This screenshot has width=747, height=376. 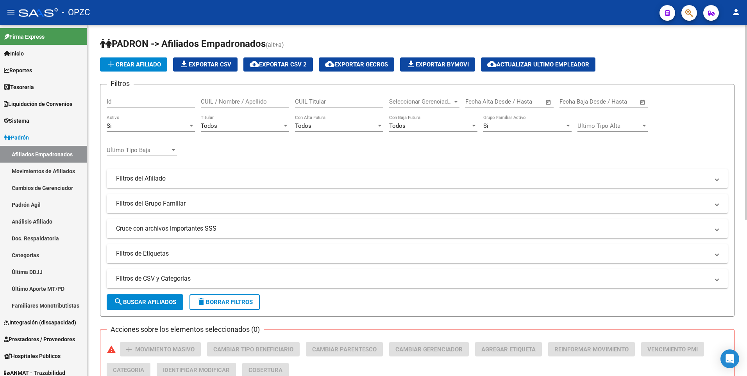 I want to click on button: Movimiento Masivo, so click(x=160, y=349).